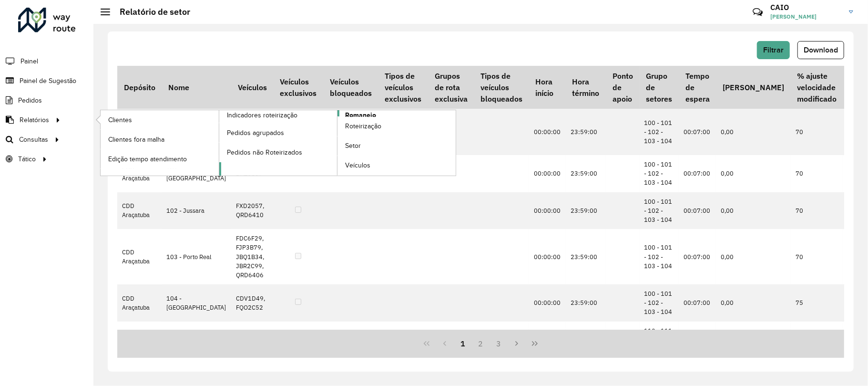  I want to click on a: Roteirização, so click(397, 127).